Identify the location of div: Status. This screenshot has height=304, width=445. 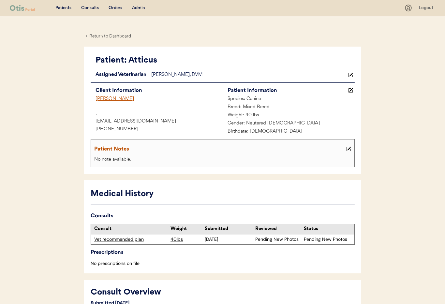
(328, 229).